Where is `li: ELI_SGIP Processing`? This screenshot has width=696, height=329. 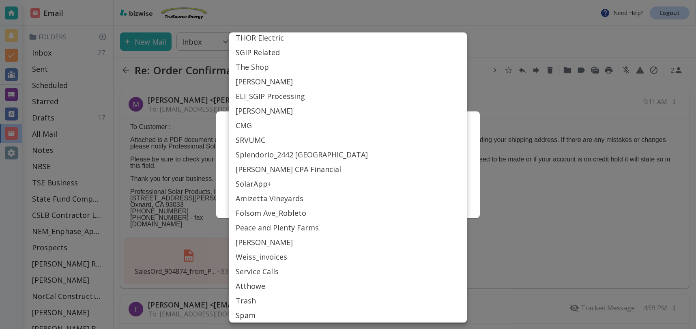
li: ELI_SGIP Processing is located at coordinates (348, 96).